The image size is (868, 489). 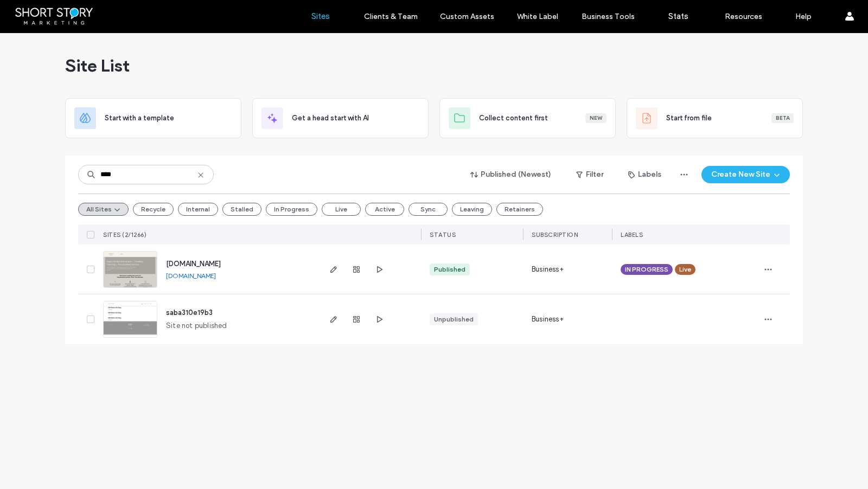 What do you see at coordinates (590, 174) in the screenshot?
I see `button: Filter` at bounding box center [590, 174].